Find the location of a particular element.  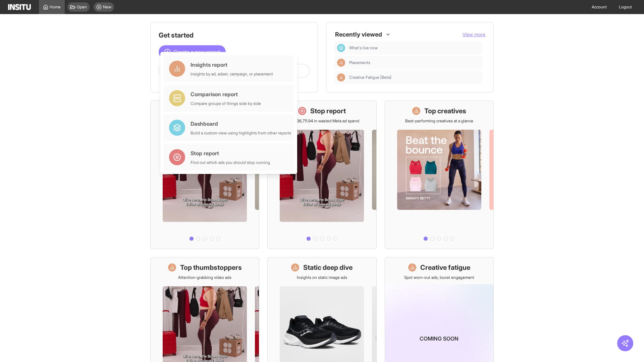

p: Attention-grabbing video ads is located at coordinates (204, 277).